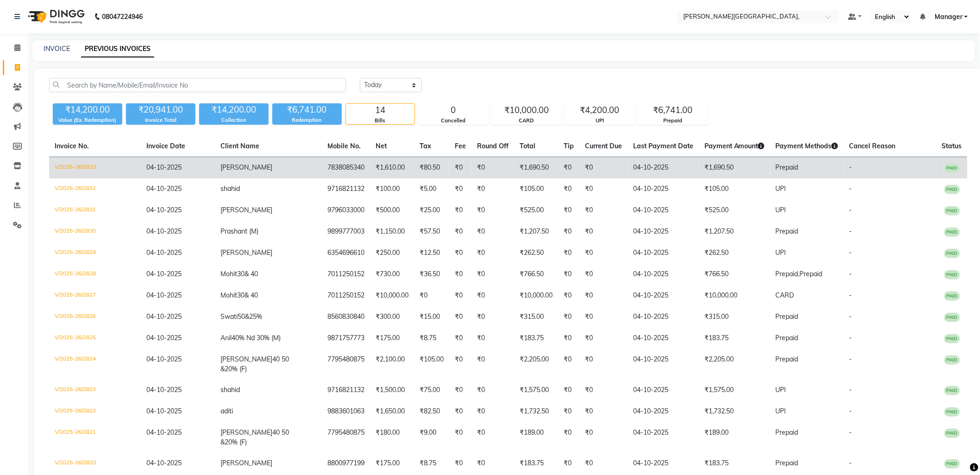  Describe the element at coordinates (346, 365) in the screenshot. I see `td: 7795480875` at that location.